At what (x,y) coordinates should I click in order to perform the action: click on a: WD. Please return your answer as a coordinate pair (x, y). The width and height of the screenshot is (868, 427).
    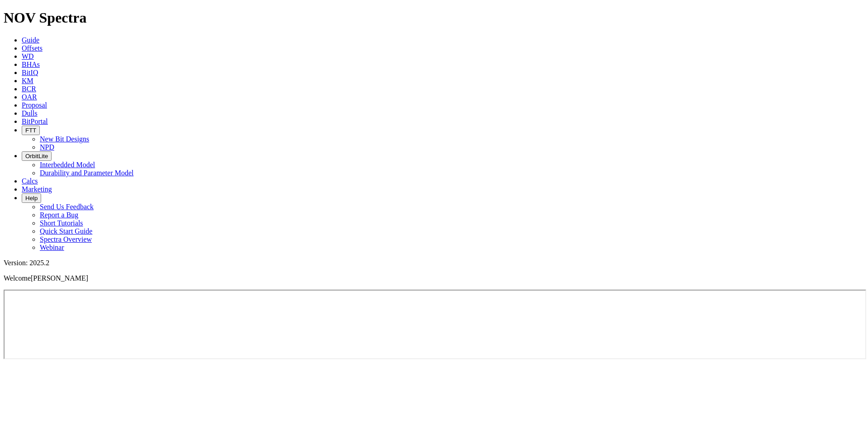
    Looking at the image, I should click on (27, 56).